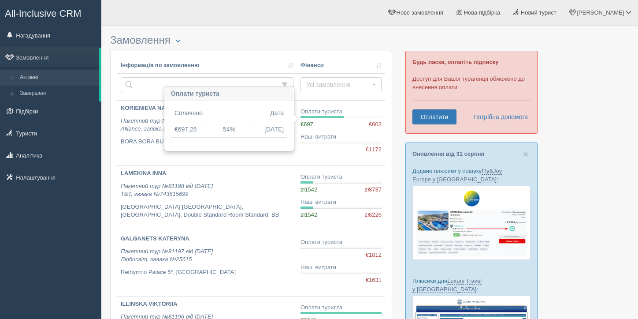 Image resolution: width=638 pixels, height=319 pixels. I want to click on span: Усі замовлення, so click(338, 85).